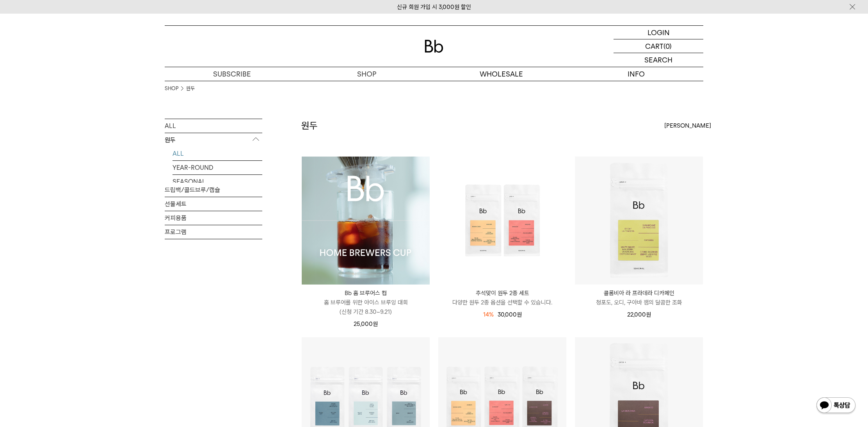 Image resolution: width=868 pixels, height=427 pixels. Describe the element at coordinates (659, 60) in the screenshot. I see `p: SEARCH` at that location.